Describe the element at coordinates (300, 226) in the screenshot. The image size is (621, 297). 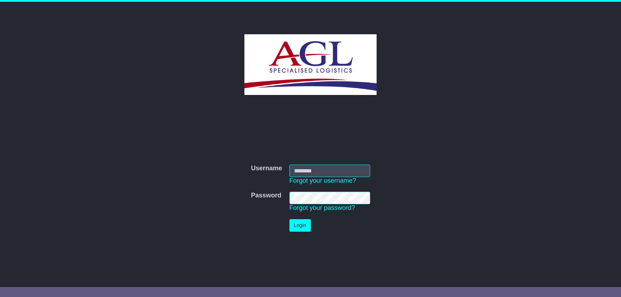
I see `button: Login` at that location.